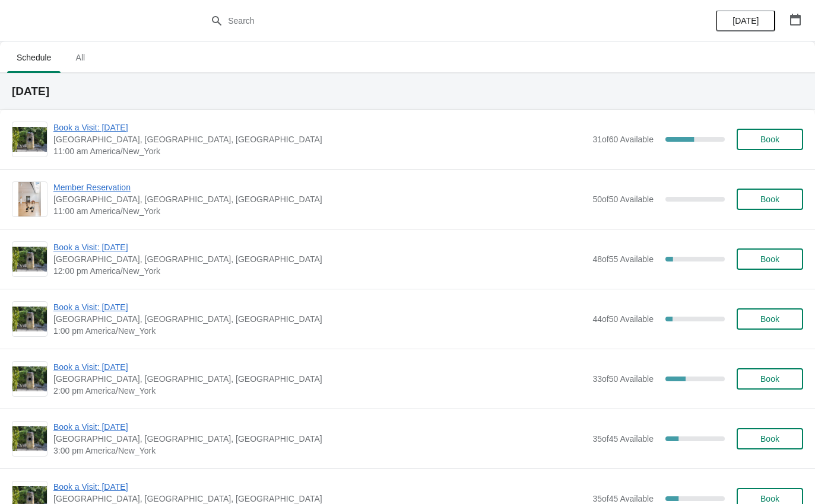  What do you see at coordinates (30, 139) in the screenshot?
I see `img: Book a Visit: August 2025 | The Noguchi Museum, 33rd Road, Queens, NY, USA | 11:00 am America/New...` at bounding box center [30, 139].